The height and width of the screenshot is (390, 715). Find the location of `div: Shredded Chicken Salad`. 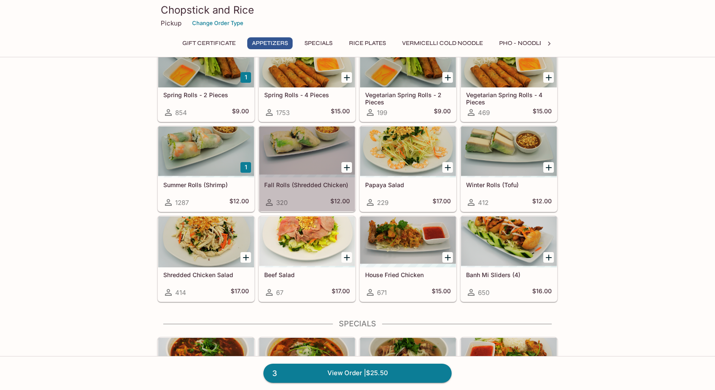

div: Shredded Chicken Salad is located at coordinates (206, 242).